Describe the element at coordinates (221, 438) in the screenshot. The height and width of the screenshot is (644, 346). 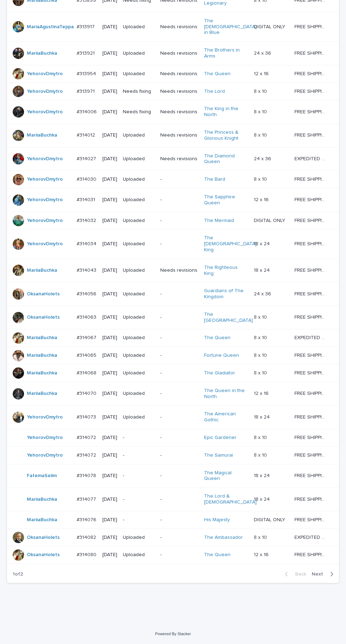
I see `a: Epic Gardener` at that location.